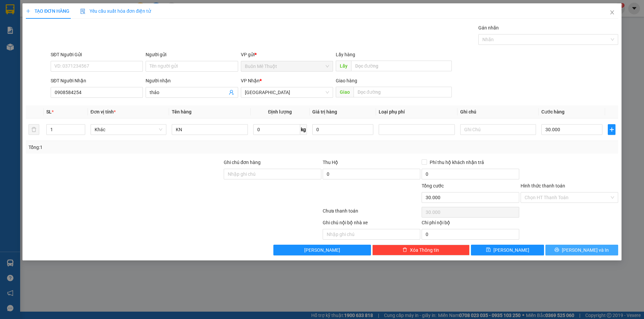 The width and height of the screenshot is (644, 319). I want to click on div: VP gửi, so click(286, 54).